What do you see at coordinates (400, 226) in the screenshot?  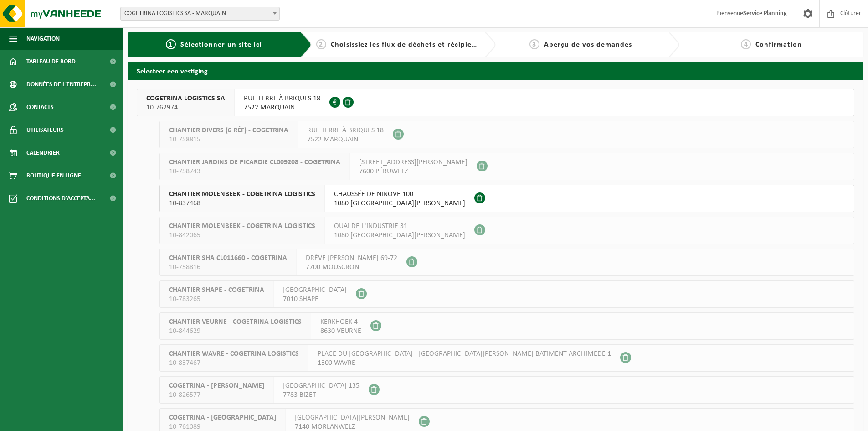 I see `span: QUAI DE L'INDUSTRIE 31` at bounding box center [400, 226].